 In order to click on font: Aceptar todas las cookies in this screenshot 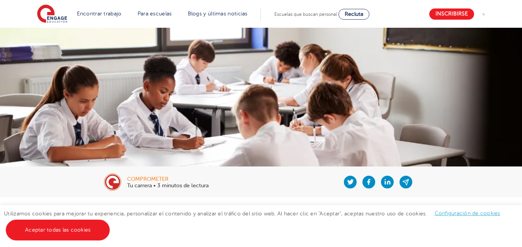, I will do `click(58, 230)`.